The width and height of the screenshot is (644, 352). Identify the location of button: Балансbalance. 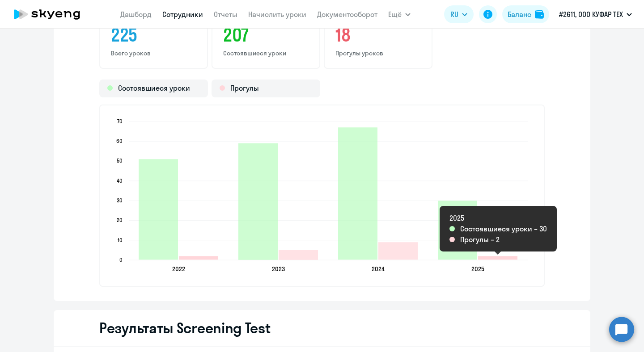
(525, 14).